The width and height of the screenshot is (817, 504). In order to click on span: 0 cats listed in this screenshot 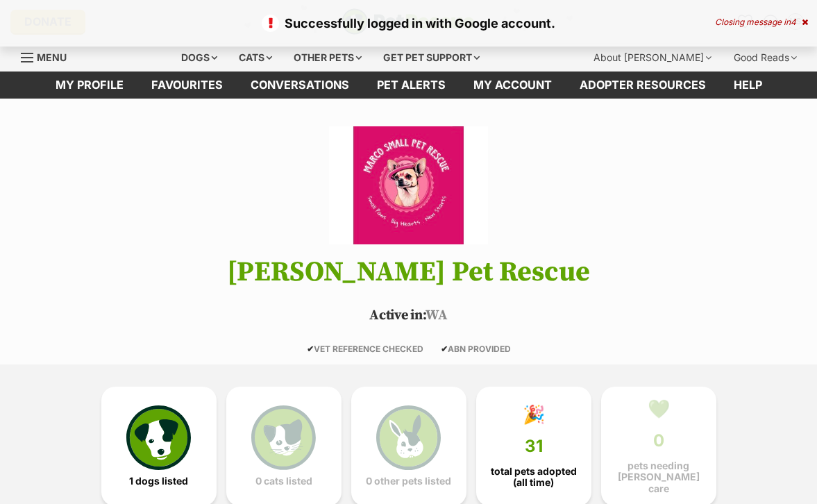, I will do `click(284, 481)`.